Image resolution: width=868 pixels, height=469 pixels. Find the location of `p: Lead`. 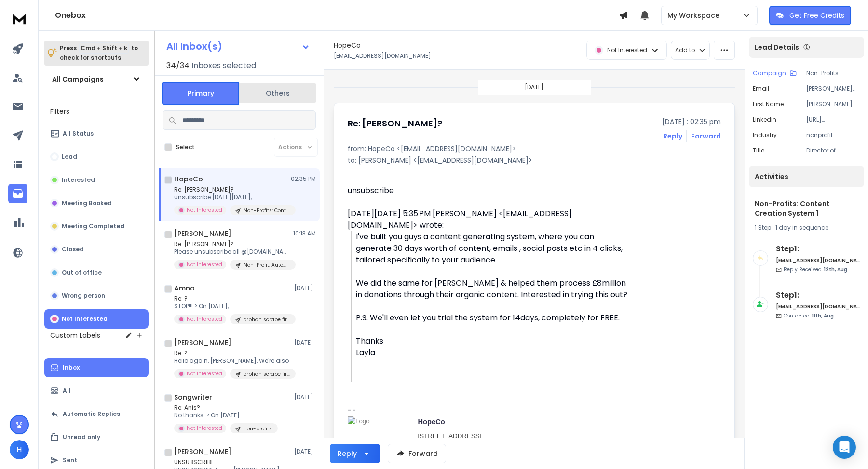

p: Lead is located at coordinates (69, 157).